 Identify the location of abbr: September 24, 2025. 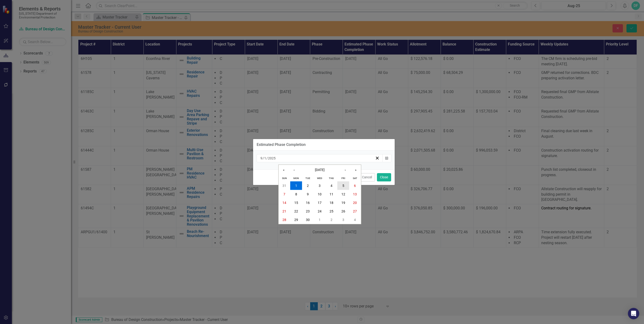
(319, 211).